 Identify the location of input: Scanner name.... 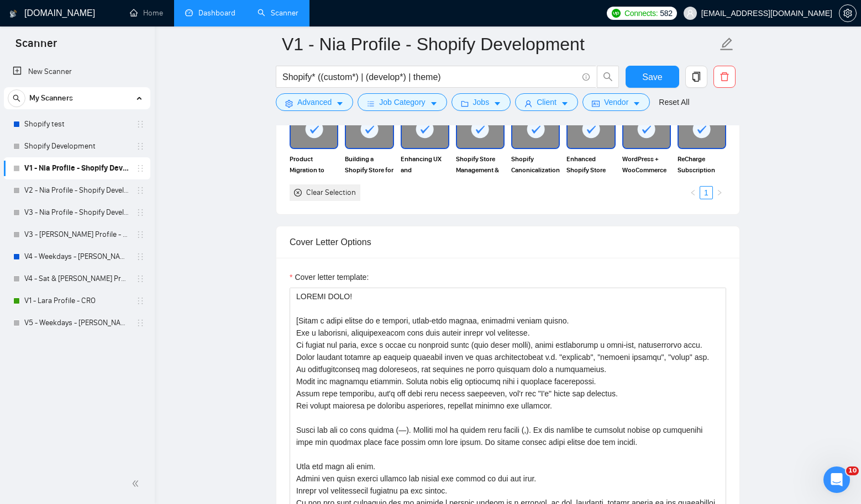
(500, 44).